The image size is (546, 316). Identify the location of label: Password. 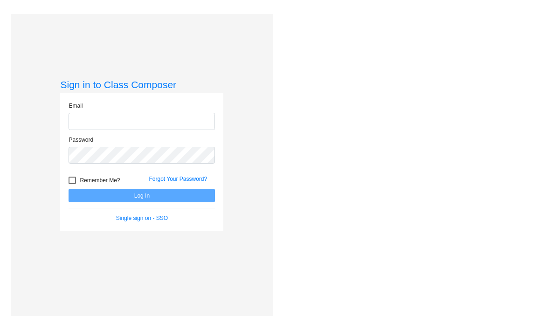
(81, 140).